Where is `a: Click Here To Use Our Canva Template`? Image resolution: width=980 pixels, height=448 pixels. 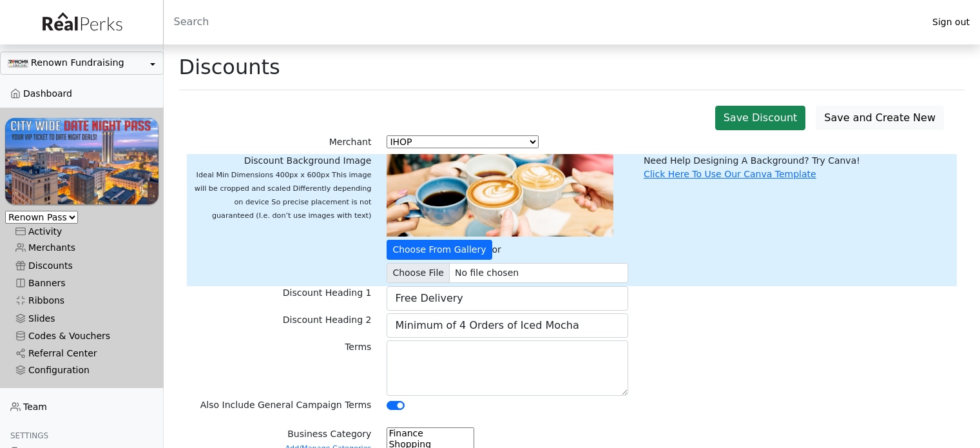 a: Click Here To Use Our Canva Template is located at coordinates (730, 174).